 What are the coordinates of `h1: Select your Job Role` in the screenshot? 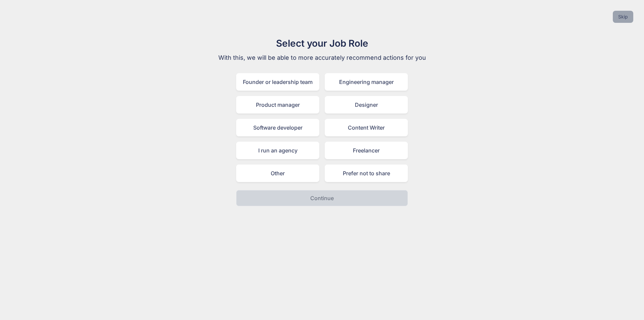 It's located at (322, 43).